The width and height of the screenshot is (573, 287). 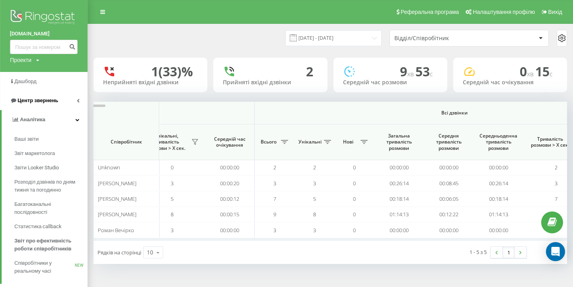 What do you see at coordinates (348, 142) in the screenshot?
I see `span: Нові` at bounding box center [348, 142].